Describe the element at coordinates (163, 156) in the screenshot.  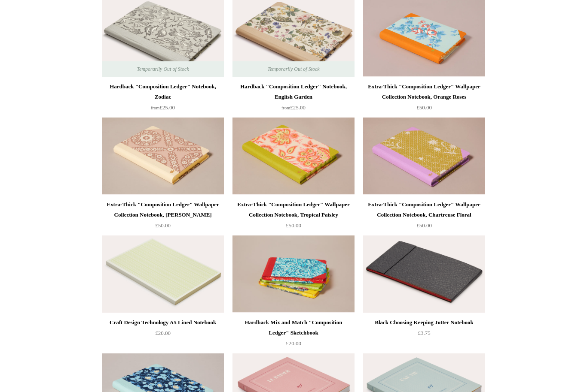
I see `img: Extra-Thick "Composition Ledger" Wallpaper Collection Notebook, Laurel Trellis` at that location.